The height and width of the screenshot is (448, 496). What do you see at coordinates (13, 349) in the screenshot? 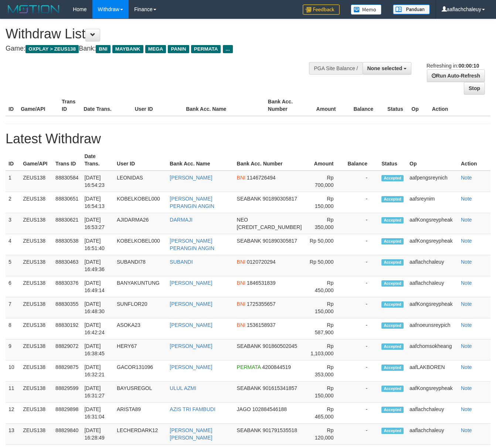
I see `td: 9` at bounding box center [13, 349].